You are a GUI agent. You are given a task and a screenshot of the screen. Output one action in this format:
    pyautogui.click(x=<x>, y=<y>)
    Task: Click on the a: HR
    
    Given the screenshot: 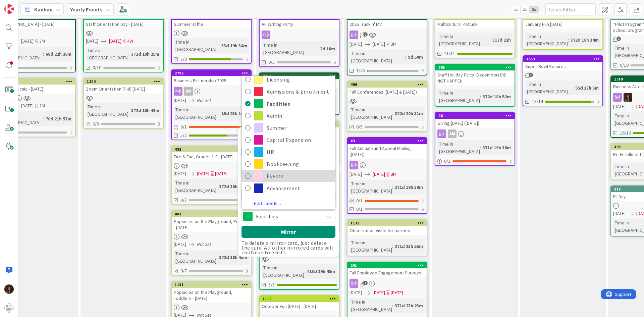 What is the action you would take?
    pyautogui.click(x=289, y=152)
    